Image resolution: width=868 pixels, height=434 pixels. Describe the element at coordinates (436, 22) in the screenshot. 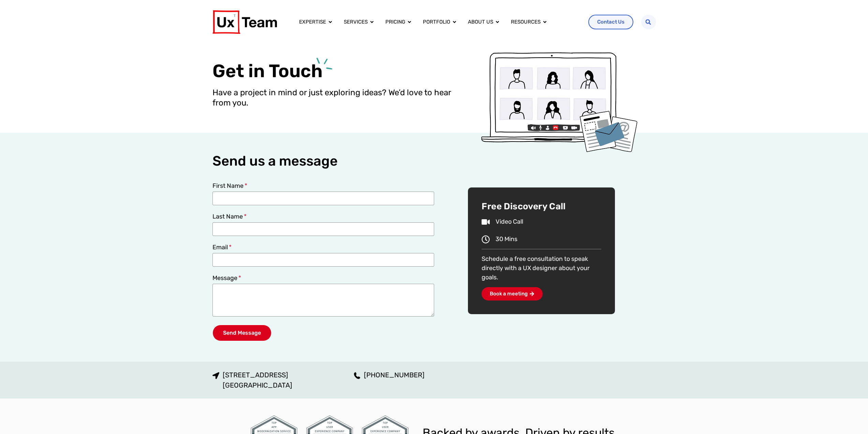

I see `span: Portfolio` at that location.